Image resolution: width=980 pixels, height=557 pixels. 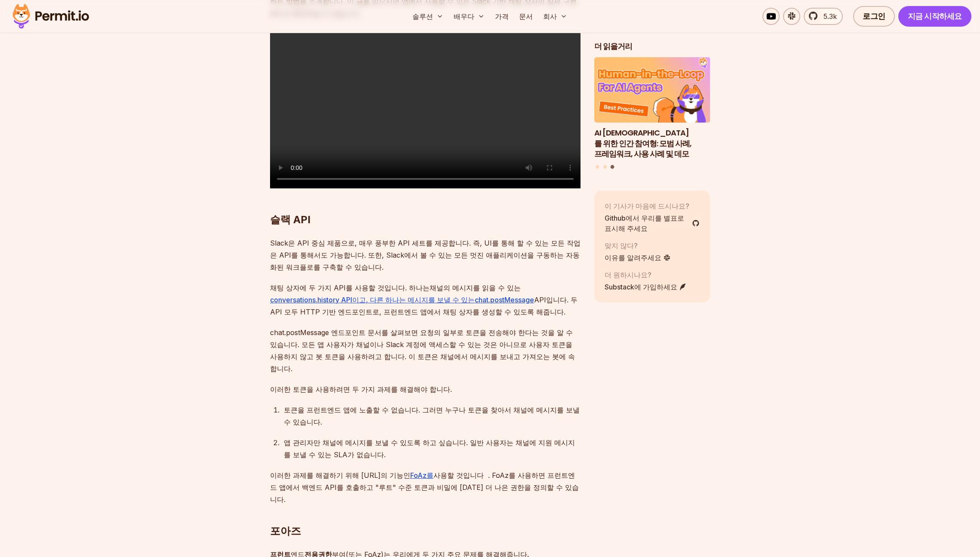 What do you see at coordinates (290, 220) in the screenshot?
I see `font: 슬랙 API` at bounding box center [290, 220].